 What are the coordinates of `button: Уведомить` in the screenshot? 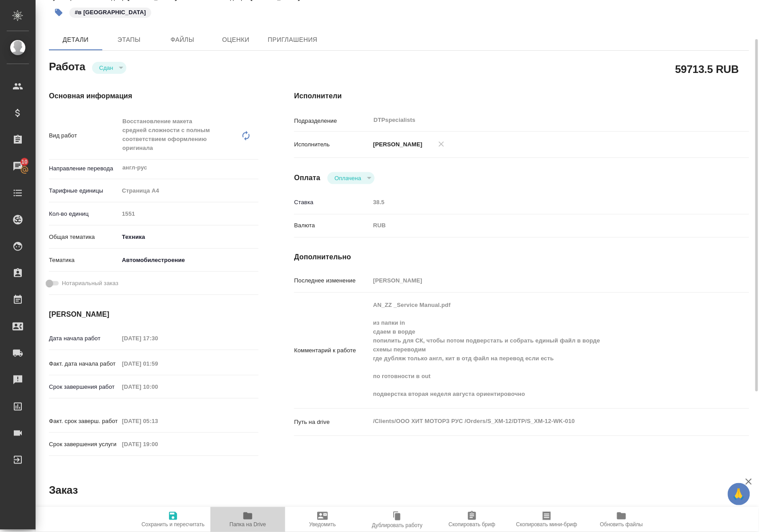 It's located at (323, 520).